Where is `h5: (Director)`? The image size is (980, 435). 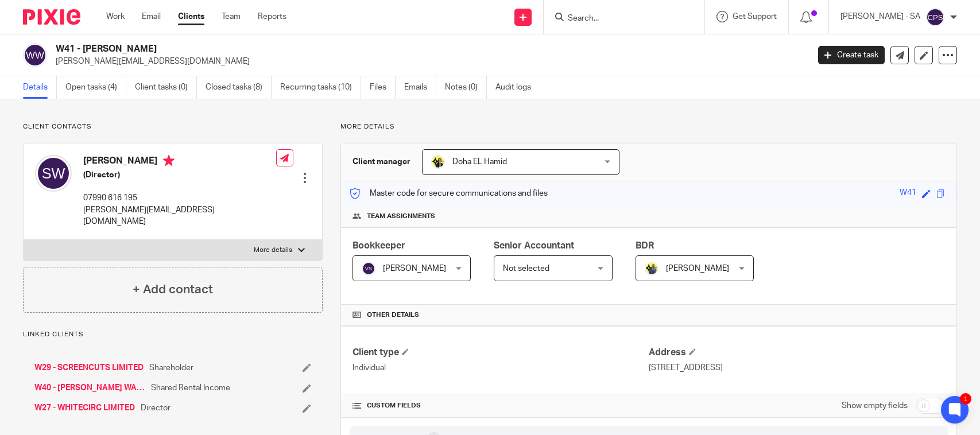 h5: (Director) is located at coordinates (180, 175).